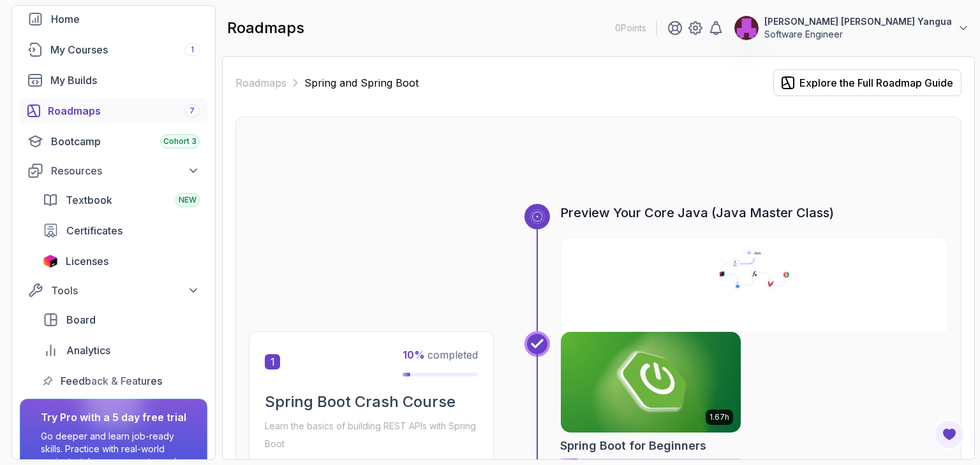 The height and width of the screenshot is (465, 980). What do you see at coordinates (179, 141) in the screenshot?
I see `span: Cohort 3` at bounding box center [179, 141].